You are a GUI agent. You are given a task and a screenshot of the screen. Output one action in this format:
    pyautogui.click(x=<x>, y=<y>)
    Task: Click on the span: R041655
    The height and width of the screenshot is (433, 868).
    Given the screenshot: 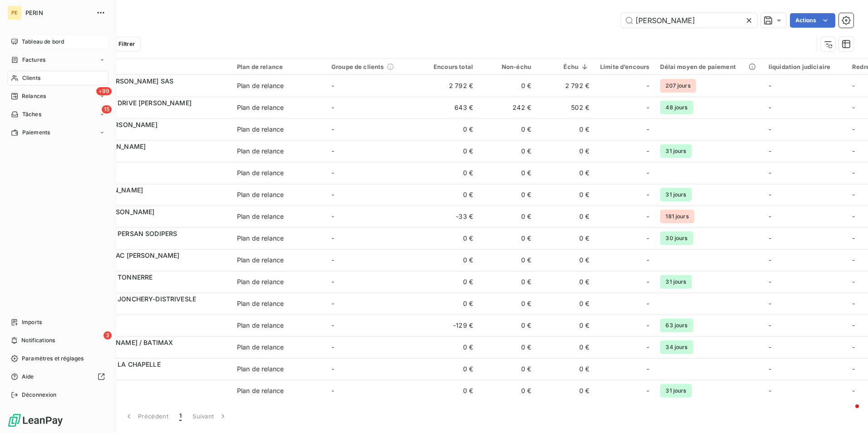 What is the action you would take?
    pyautogui.click(x=144, y=91)
    